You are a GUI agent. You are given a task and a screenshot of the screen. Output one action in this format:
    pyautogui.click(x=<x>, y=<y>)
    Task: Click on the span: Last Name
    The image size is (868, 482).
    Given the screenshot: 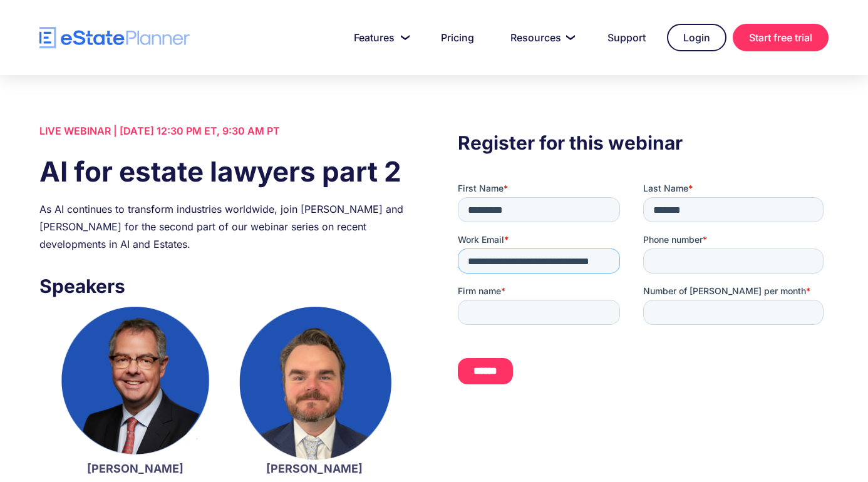 What is the action you would take?
    pyautogui.click(x=208, y=5)
    